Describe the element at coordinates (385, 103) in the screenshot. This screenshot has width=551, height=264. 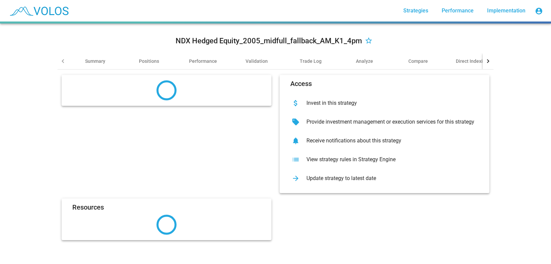
I see `button: Invest in this strategy` at that location.